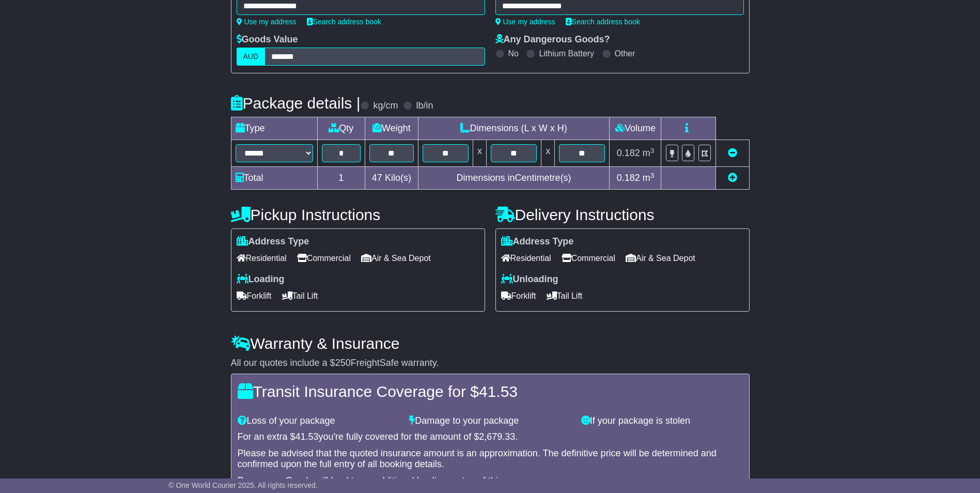  I want to click on label: Goods Value, so click(267, 40).